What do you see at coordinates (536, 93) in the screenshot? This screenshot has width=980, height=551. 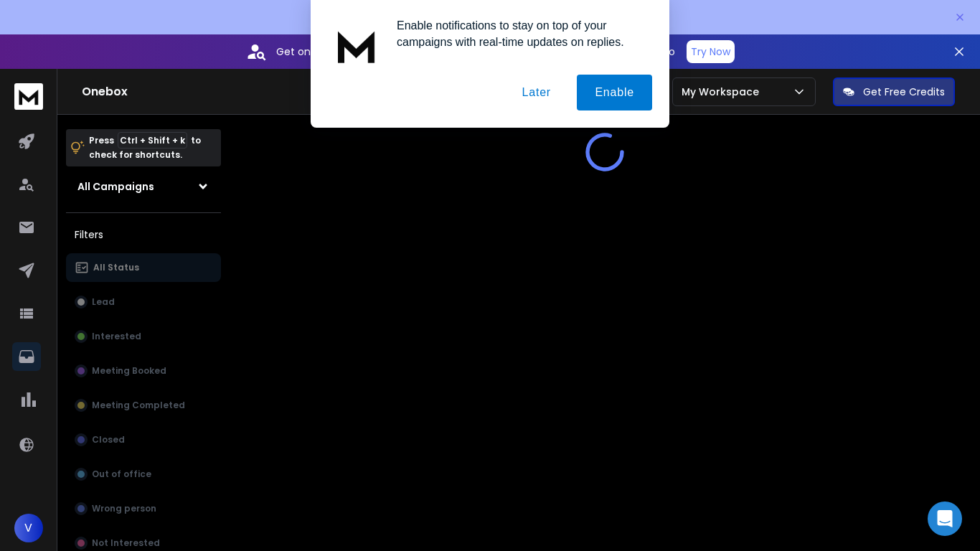 I see `button: Later` at bounding box center [536, 93].